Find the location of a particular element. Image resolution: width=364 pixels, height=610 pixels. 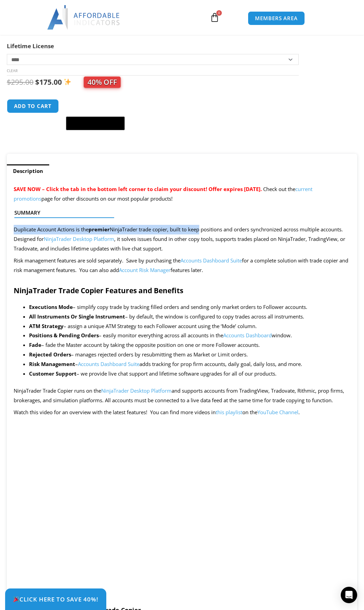

a: Accounts Dashboard is located at coordinates (247, 336).